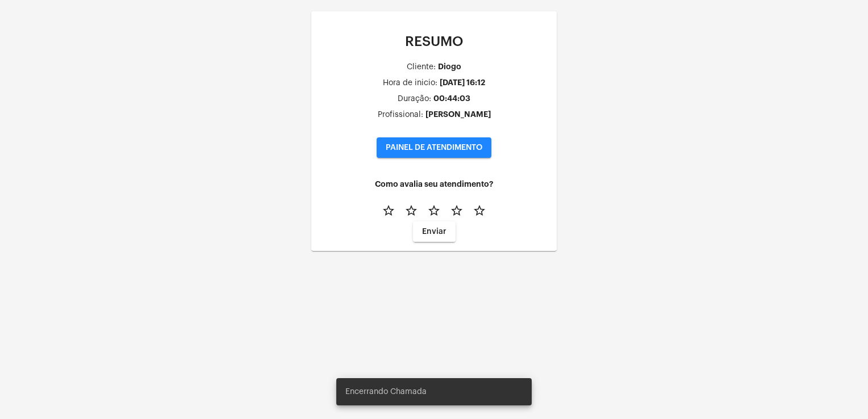 The image size is (868, 419). Describe the element at coordinates (434, 148) in the screenshot. I see `button: PAINEL DE ATENDIMENTO` at that location.